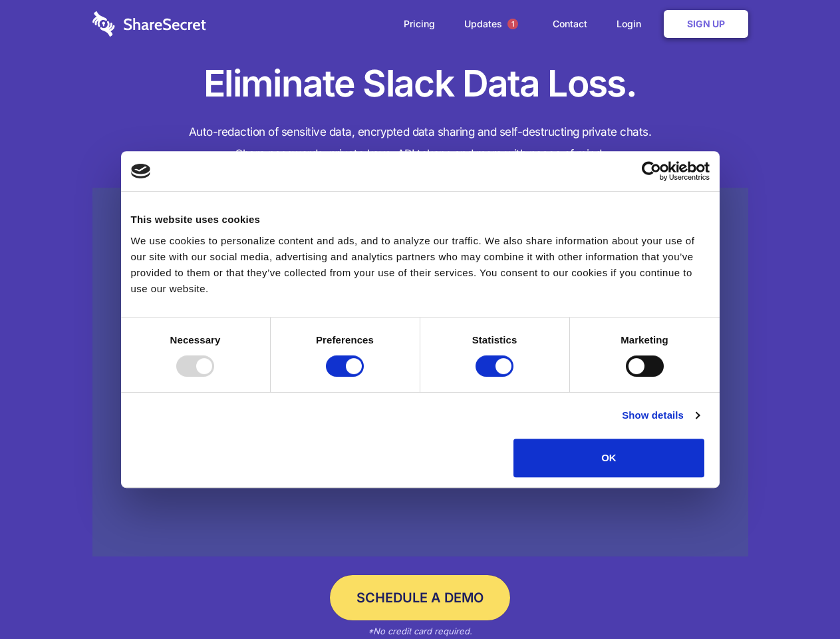 The image size is (840, 639). I want to click on div: We use cookies to personalize content and ads, and to analyze our traffic. We also share informat..., so click(420, 265).